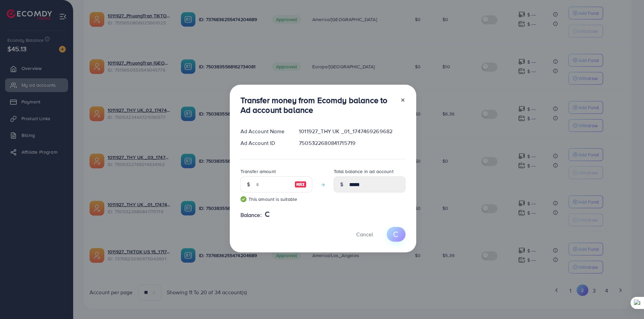 The width and height of the screenshot is (644, 319). I want to click on label: Total balance in ad account, so click(364, 171).